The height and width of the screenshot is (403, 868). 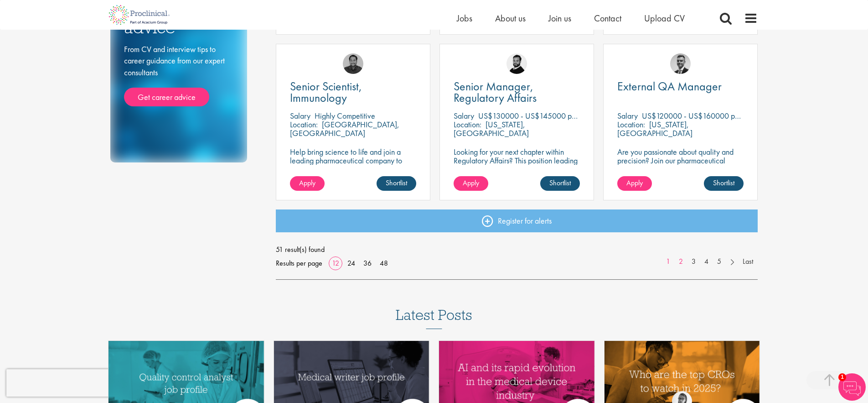 What do you see at coordinates (703, 116) in the screenshot?
I see `p: US$120000 - US$160000 per annum` at bounding box center [703, 116].